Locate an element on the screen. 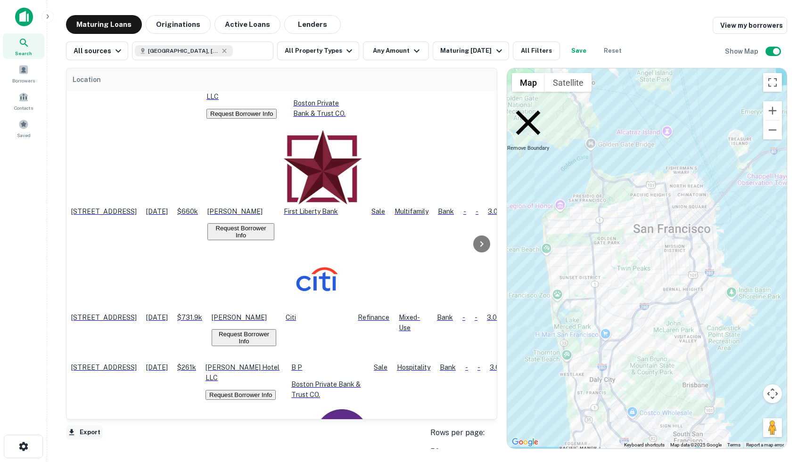 This screenshot has height=462, width=806. p: Mixed-Use is located at coordinates (413, 323).